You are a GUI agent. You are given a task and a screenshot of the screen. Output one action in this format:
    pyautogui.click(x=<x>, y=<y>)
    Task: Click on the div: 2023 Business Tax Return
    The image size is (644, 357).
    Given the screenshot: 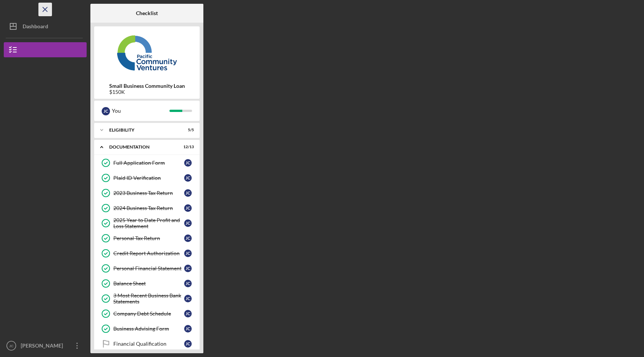 What is the action you would take?
    pyautogui.click(x=149, y=193)
    